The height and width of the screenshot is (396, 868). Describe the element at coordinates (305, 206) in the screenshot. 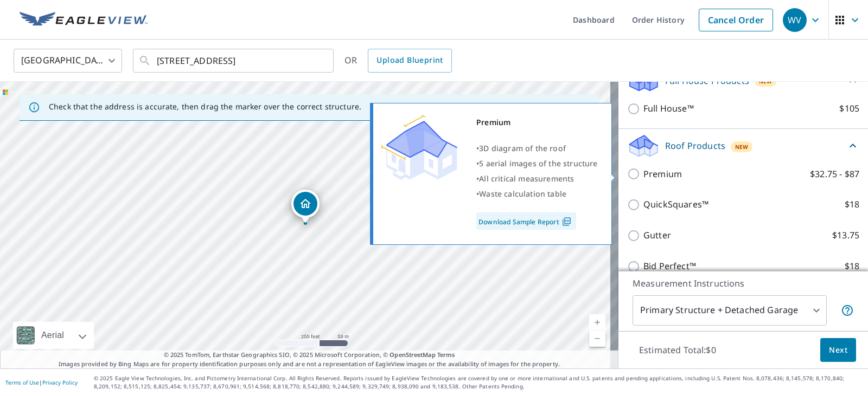

I see `div: Dropped pin, building 1, Residential property, 1048 Algonquin Rd Norfolk, VA 23505` at that location.